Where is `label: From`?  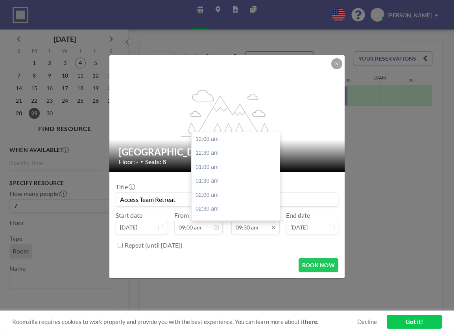
label: From is located at coordinates (181, 215).